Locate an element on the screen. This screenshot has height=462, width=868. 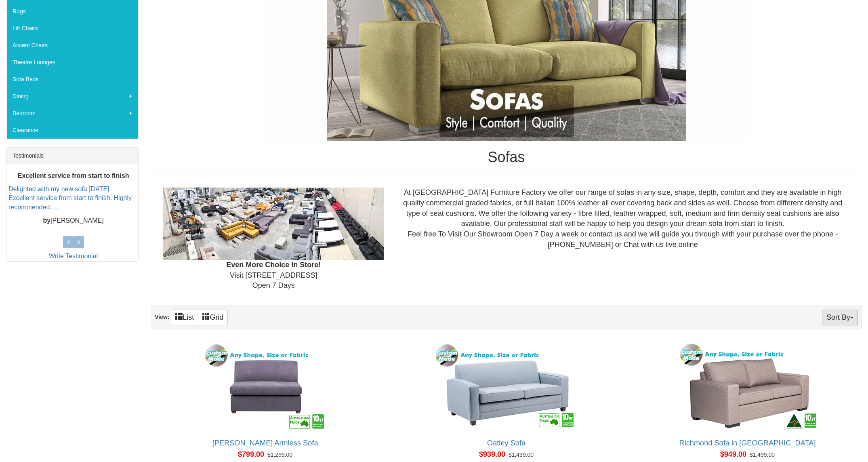
b: Excellent service from start to finish is located at coordinates (73, 175).